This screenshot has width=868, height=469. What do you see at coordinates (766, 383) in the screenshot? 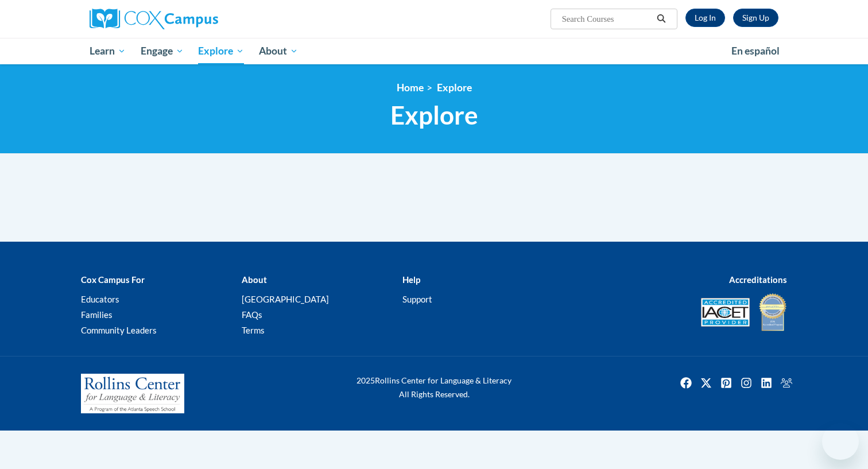
I see `a: Linkedin` at bounding box center [766, 383].